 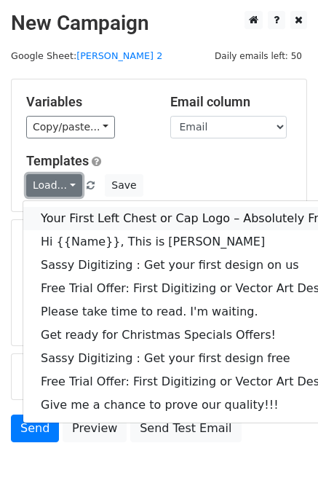 I want to click on a: Copy/paste..., so click(x=71, y=127).